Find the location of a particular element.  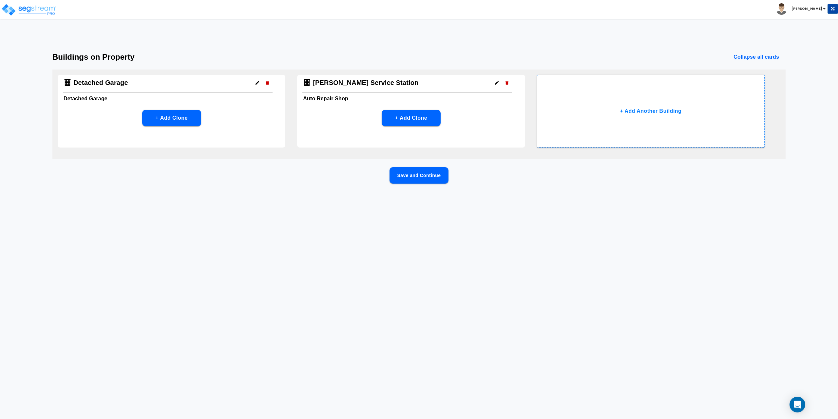

button: + Add Another Building is located at coordinates (651, 111).